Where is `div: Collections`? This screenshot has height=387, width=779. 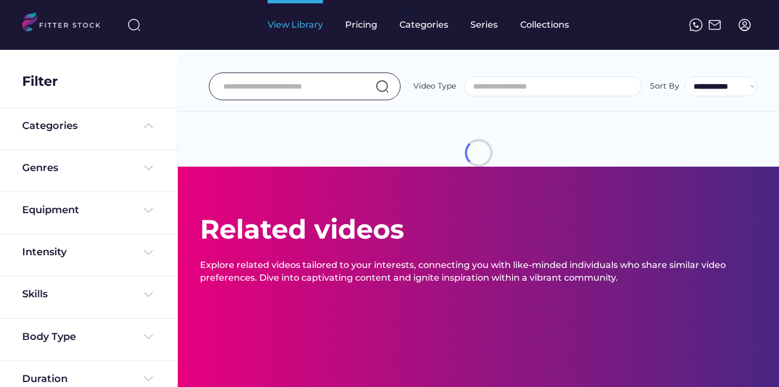
div: Collections is located at coordinates (545, 25).